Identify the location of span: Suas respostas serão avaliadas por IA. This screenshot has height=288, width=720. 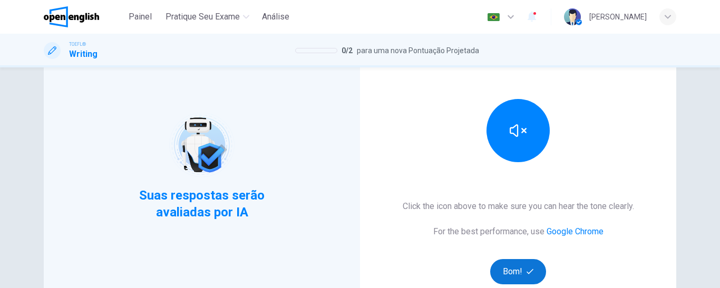
(202, 204).